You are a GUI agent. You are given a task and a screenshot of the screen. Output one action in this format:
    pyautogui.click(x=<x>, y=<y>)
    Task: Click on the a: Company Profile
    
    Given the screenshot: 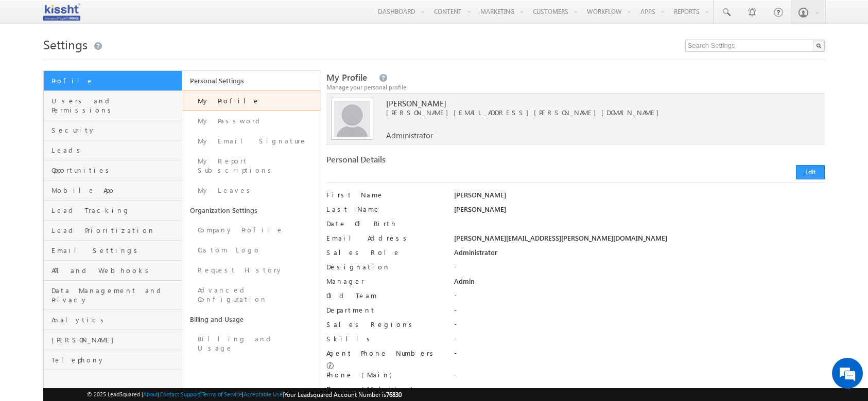 What is the action you would take?
    pyautogui.click(x=251, y=230)
    